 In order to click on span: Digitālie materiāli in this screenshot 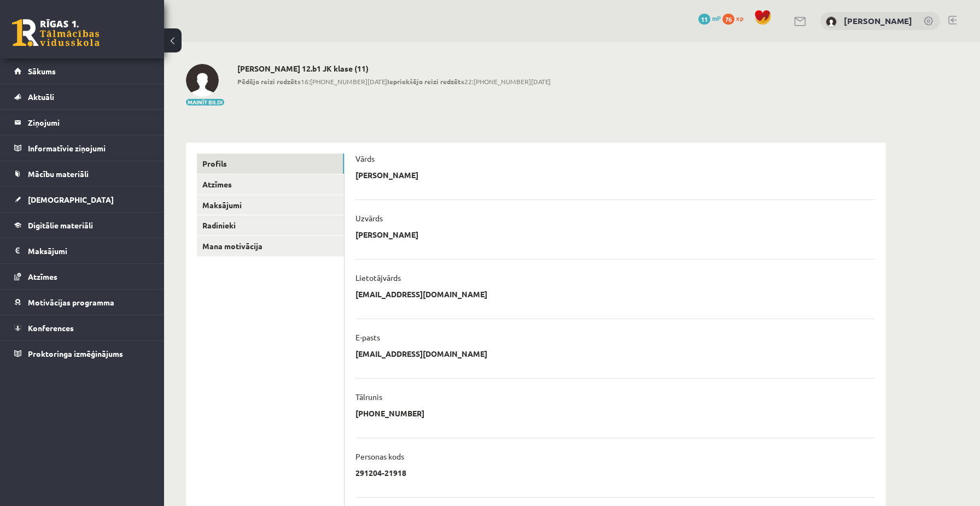, I will do `click(60, 225)`.